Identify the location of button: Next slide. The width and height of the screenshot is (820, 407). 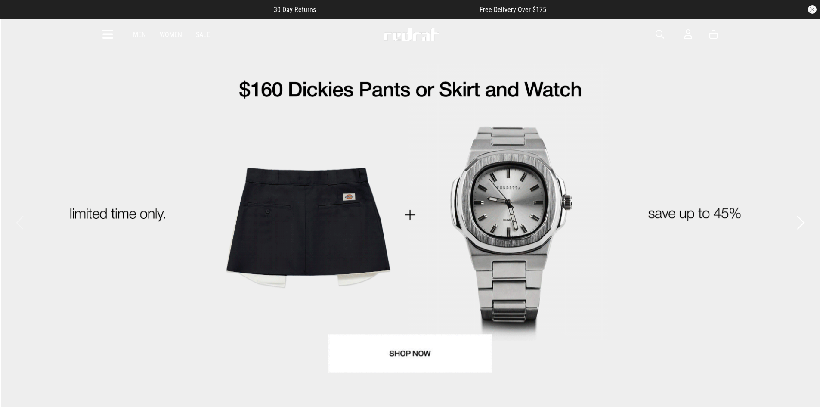
(800, 223).